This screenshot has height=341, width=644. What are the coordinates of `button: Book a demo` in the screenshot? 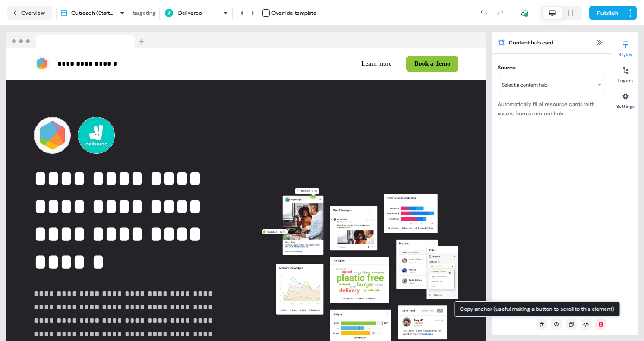 It's located at (432, 64).